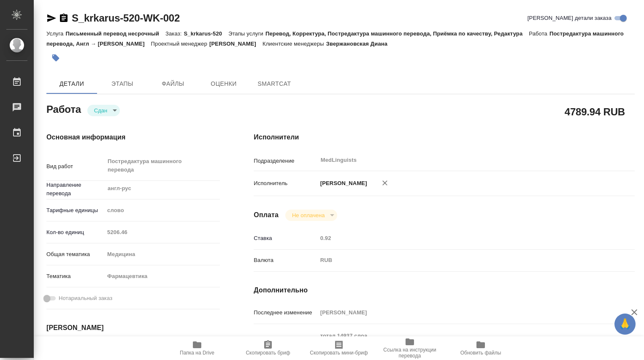 This screenshot has height=360, width=644. What do you see at coordinates (339, 353) in the screenshot?
I see `span: Скопировать мини-бриф` at bounding box center [339, 353].